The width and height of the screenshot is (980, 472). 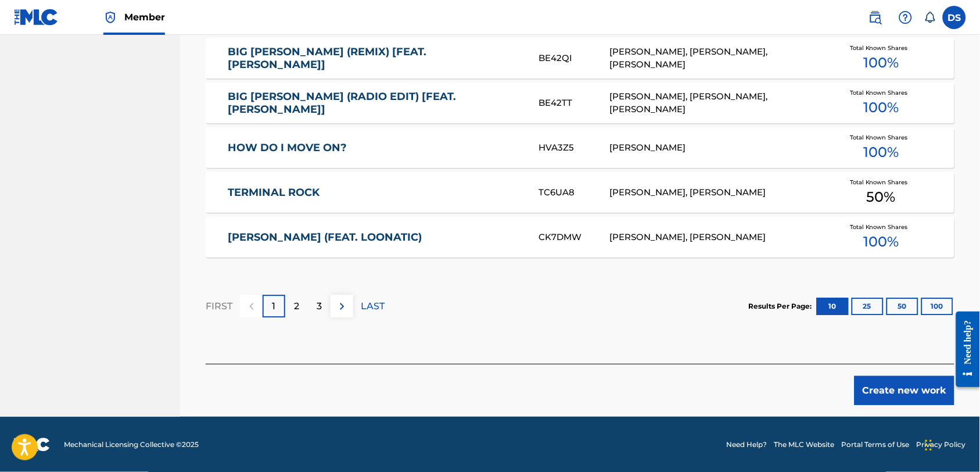 I want to click on button: 10, so click(x=832, y=306).